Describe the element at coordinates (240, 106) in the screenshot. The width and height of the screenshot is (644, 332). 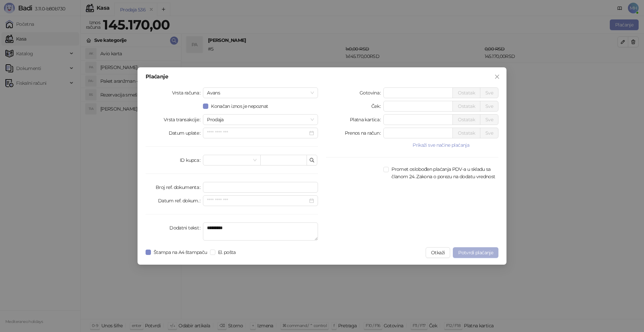
I see `span: Konačan iznos je nepoznat` at that location.